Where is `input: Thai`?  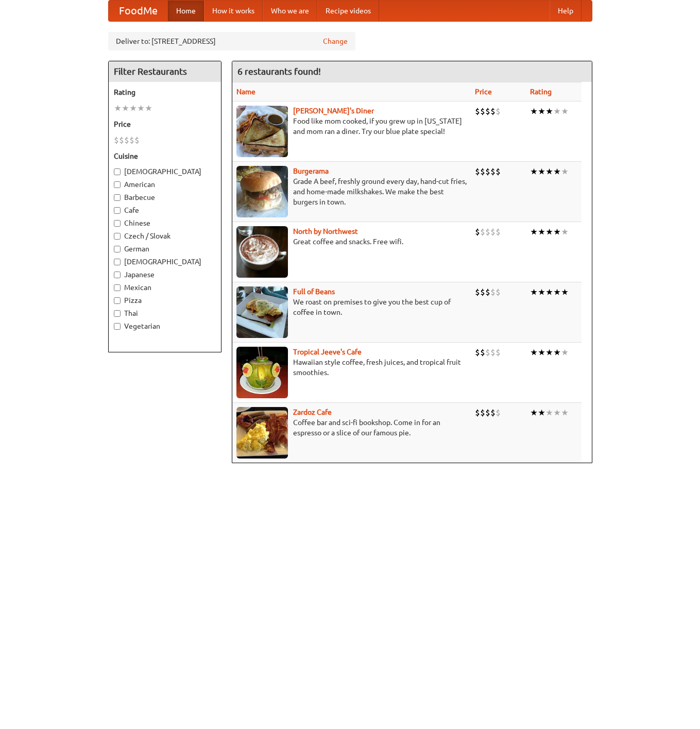
input: Thai is located at coordinates (117, 313).